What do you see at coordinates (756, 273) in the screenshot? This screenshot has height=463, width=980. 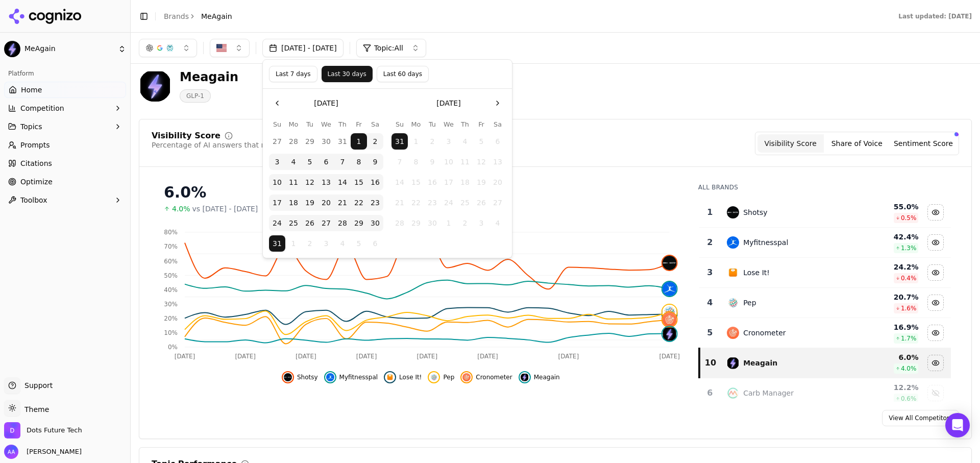 I see `div: Lose It!` at bounding box center [756, 273].